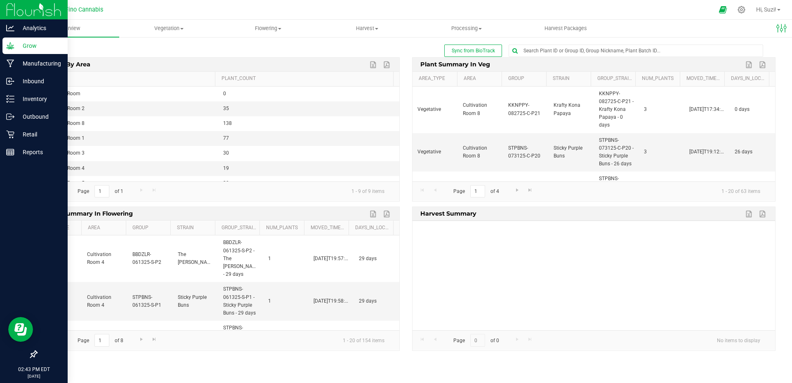 The height and width of the screenshot is (383, 792). Describe the element at coordinates (476, 340) in the screenshot. I see `span: Page of 0` at that location.